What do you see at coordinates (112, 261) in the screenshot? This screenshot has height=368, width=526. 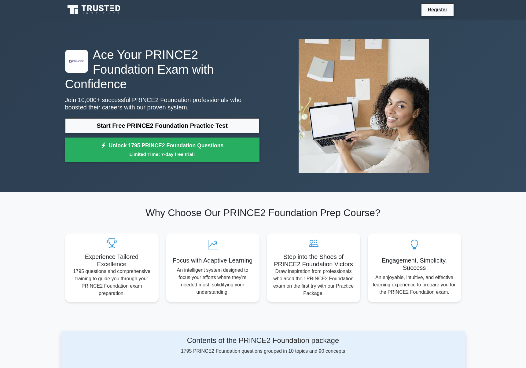 I see `h5: Experience Tailored Excellence` at bounding box center [112, 261].